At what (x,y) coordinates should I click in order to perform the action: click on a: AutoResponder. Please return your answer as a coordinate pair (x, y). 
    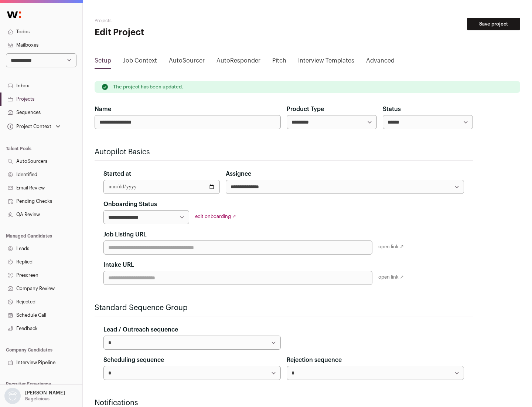
    Looking at the image, I should click on (238, 62).